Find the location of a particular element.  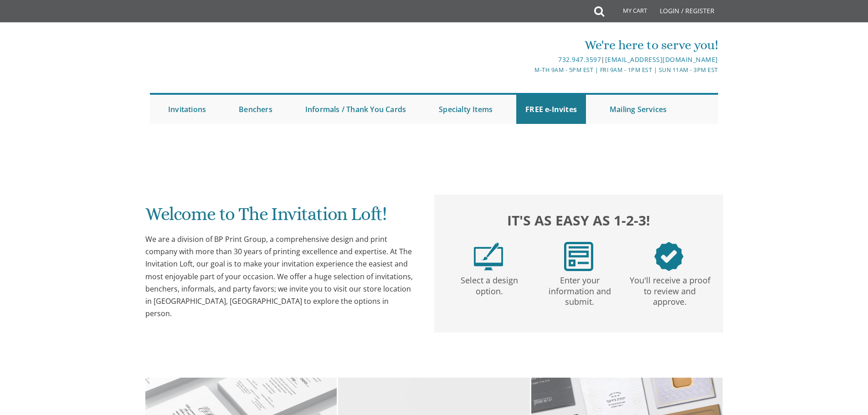

p: Enter your information and submit. is located at coordinates (580, 289).